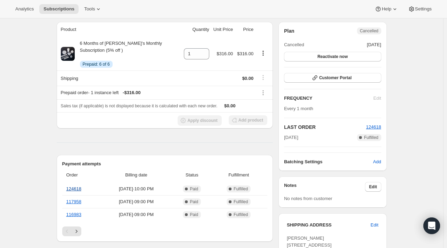 Image resolution: width=447 pixels, height=248 pixels. I want to click on span: Help, so click(386, 9).